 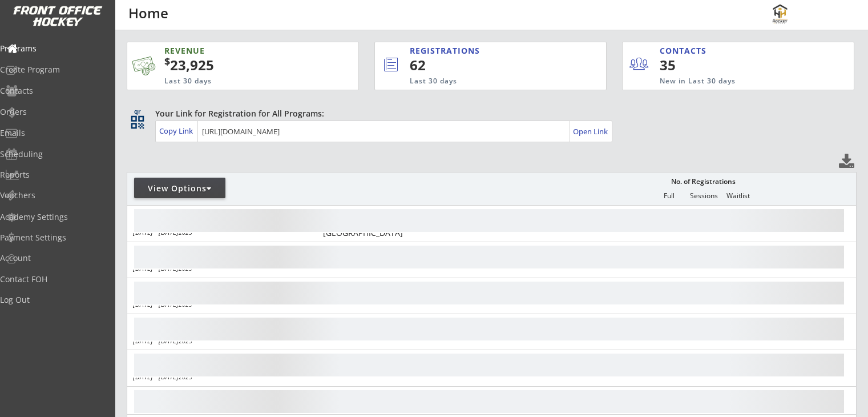 What do you see at coordinates (488, 113) in the screenshot?
I see `div: Your Link for Registration for All Programs:` at bounding box center [488, 113].